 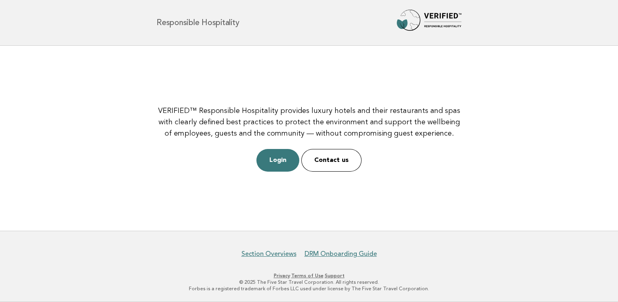 What do you see at coordinates (282, 275) in the screenshot?
I see `a: Privacy` at bounding box center [282, 275].